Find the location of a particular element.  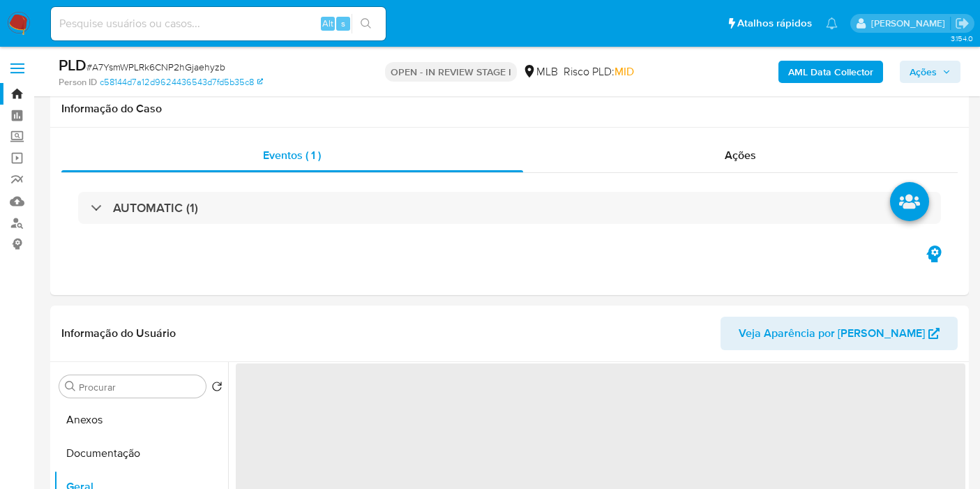

button: Documentação is located at coordinates (141, 454).